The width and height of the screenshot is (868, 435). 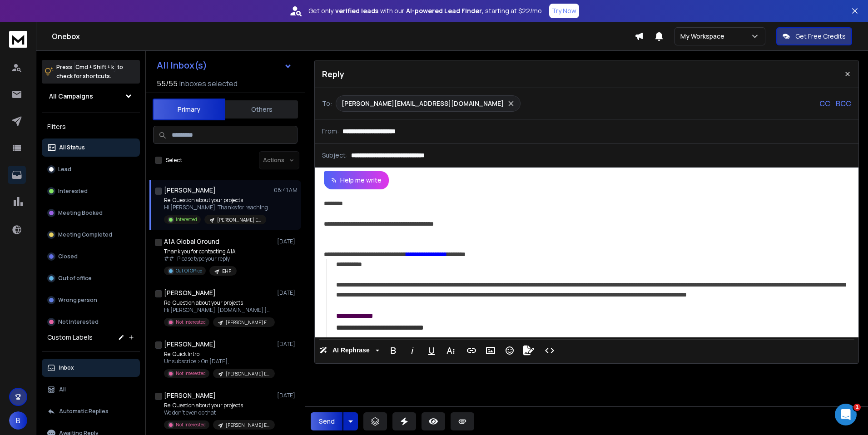 I want to click on button: Emoticons, so click(x=510, y=351).